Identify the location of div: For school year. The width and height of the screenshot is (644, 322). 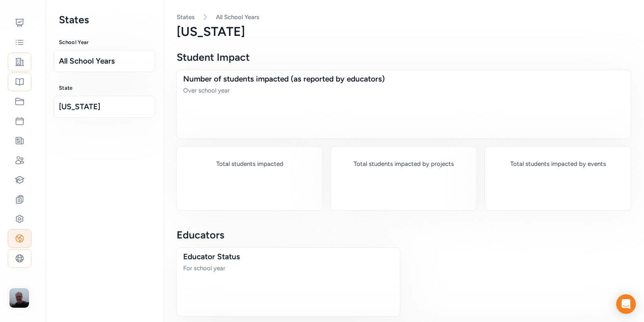
(289, 268).